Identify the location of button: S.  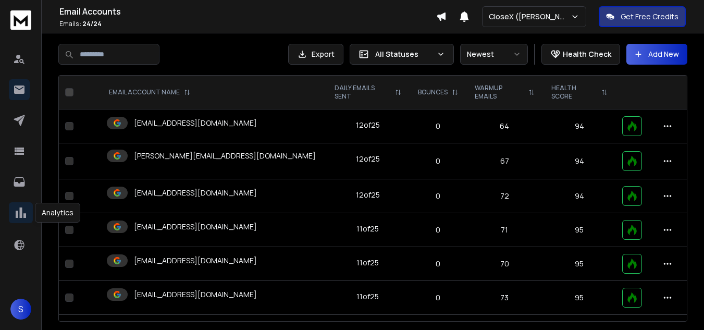
(21, 309).